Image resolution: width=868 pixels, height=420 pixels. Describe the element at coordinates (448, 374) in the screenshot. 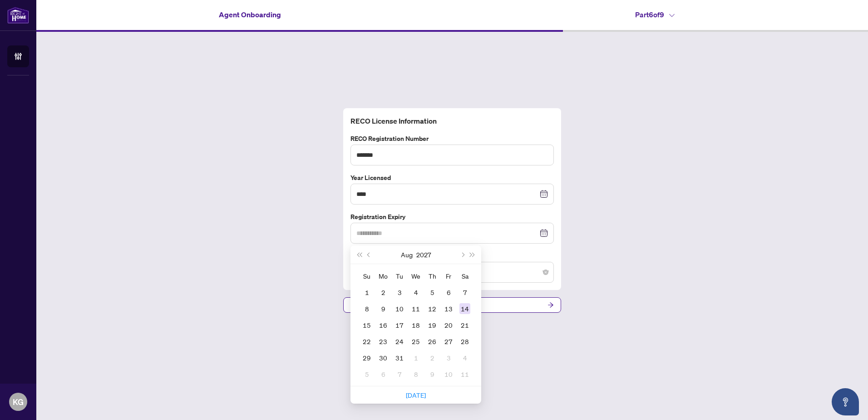

I see `td: 2027-09-10` at that location.